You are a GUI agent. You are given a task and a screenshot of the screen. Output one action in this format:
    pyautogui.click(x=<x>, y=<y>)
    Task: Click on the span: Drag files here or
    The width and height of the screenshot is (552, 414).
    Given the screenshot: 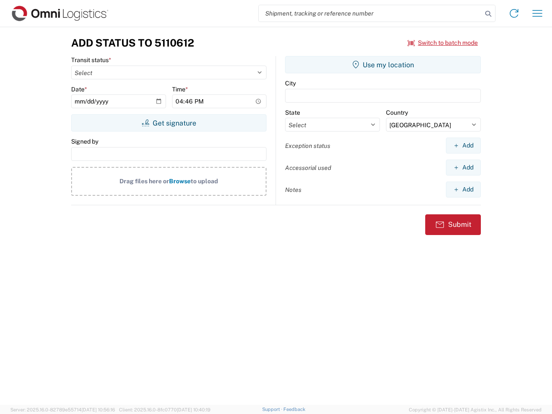 What is the action you would take?
    pyautogui.click(x=144, y=181)
    